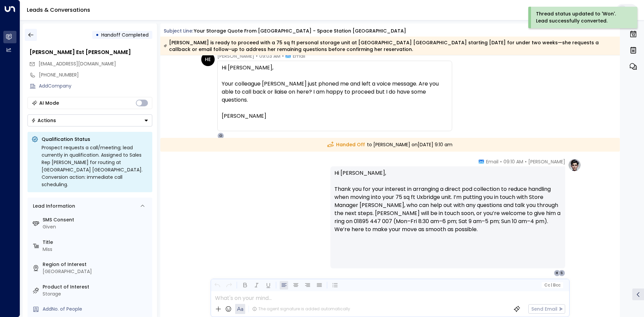  What do you see at coordinates (58, 10) in the screenshot?
I see `a: Leads & Conversations` at bounding box center [58, 10].